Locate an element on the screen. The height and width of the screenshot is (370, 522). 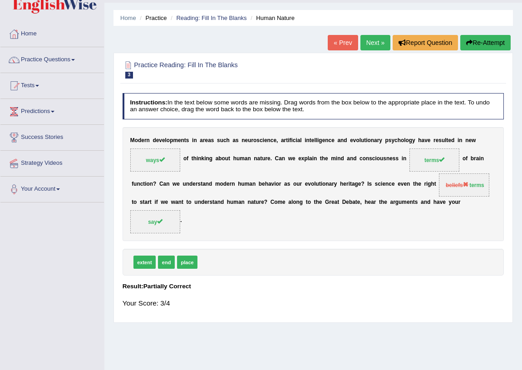
span: ways is located at coordinates (155, 160).